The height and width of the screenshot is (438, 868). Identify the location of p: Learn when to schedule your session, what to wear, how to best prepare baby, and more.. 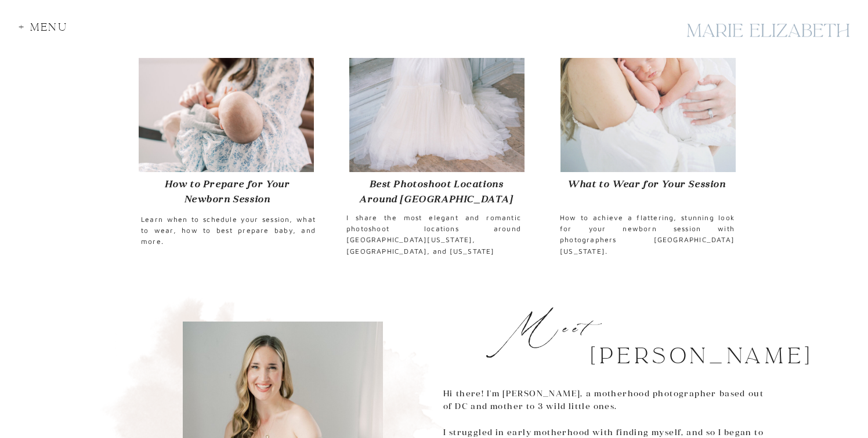
(228, 231).